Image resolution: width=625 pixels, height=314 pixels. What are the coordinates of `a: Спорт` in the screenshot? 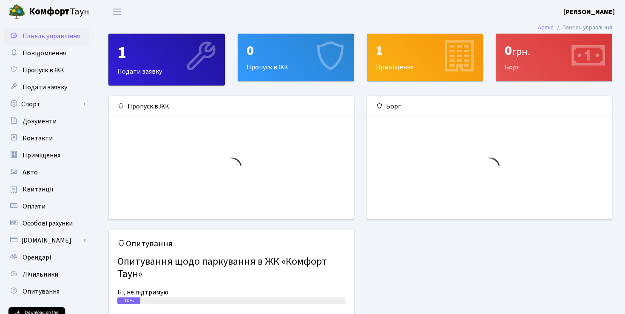 It's located at (47, 104).